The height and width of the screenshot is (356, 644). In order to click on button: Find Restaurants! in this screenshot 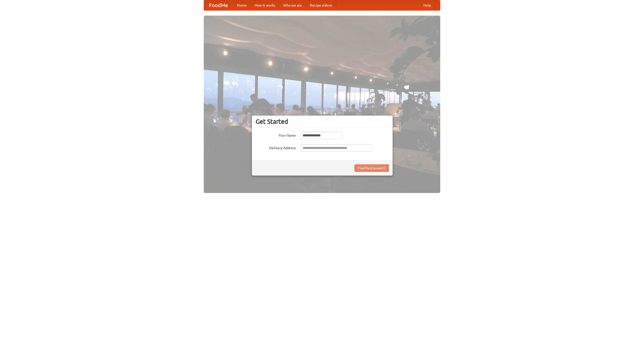, I will do `click(372, 168)`.